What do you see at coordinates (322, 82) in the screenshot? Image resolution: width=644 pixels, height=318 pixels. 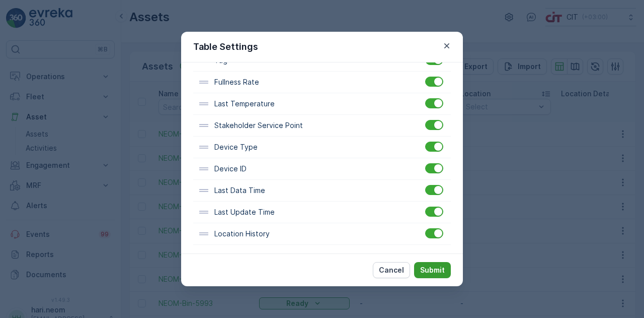 I see `div: Fullness Rate` at bounding box center [322, 82].